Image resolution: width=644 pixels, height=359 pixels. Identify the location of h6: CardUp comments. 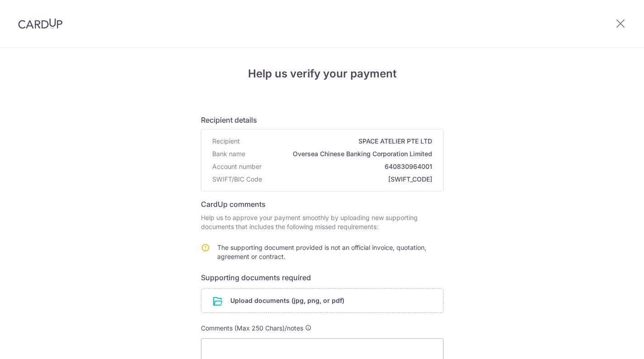
(322, 204).